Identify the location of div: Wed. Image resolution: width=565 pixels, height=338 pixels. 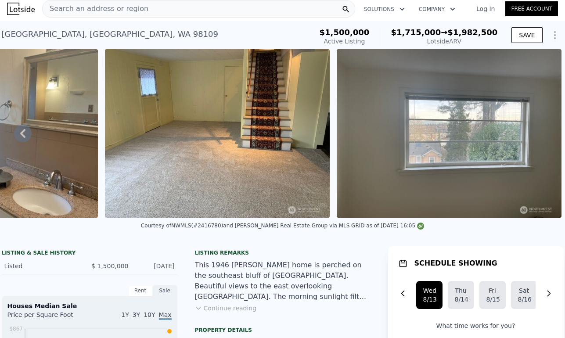
(429, 291).